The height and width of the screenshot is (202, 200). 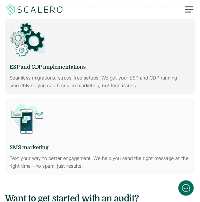 What do you see at coordinates (34, 10) in the screenshot?
I see `img: Scalero company logotype` at bounding box center [34, 10].